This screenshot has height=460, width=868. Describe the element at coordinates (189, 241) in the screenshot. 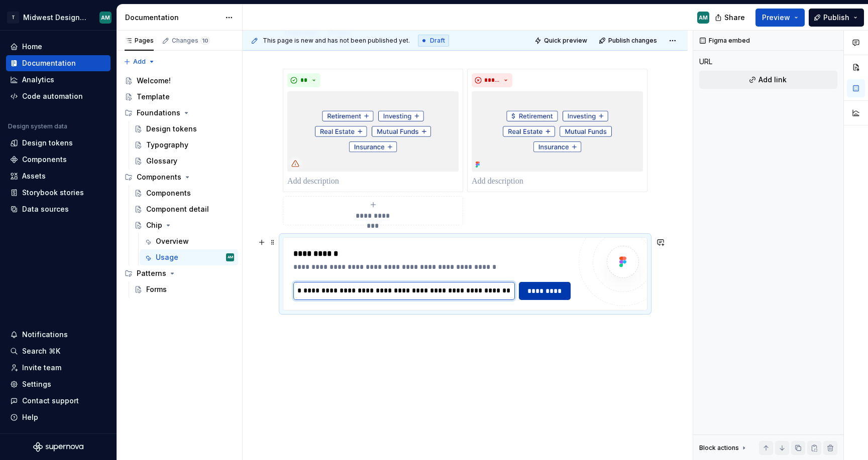

I see `a: Overview` at that location.